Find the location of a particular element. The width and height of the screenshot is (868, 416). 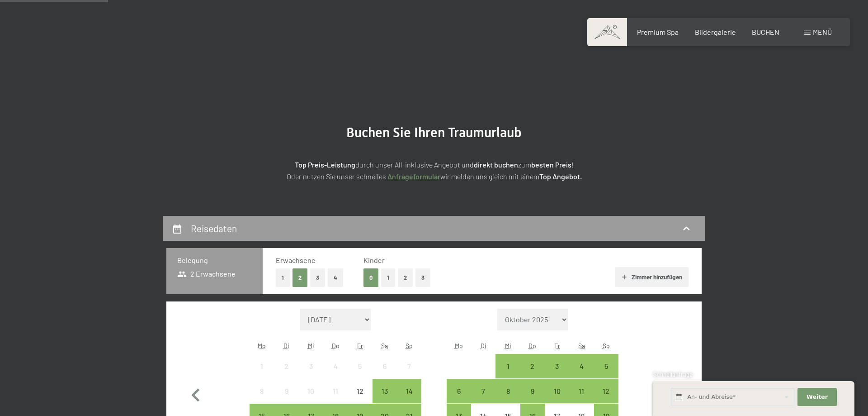

div: Thu Oct 02 2025 is located at coordinates (533, 366).